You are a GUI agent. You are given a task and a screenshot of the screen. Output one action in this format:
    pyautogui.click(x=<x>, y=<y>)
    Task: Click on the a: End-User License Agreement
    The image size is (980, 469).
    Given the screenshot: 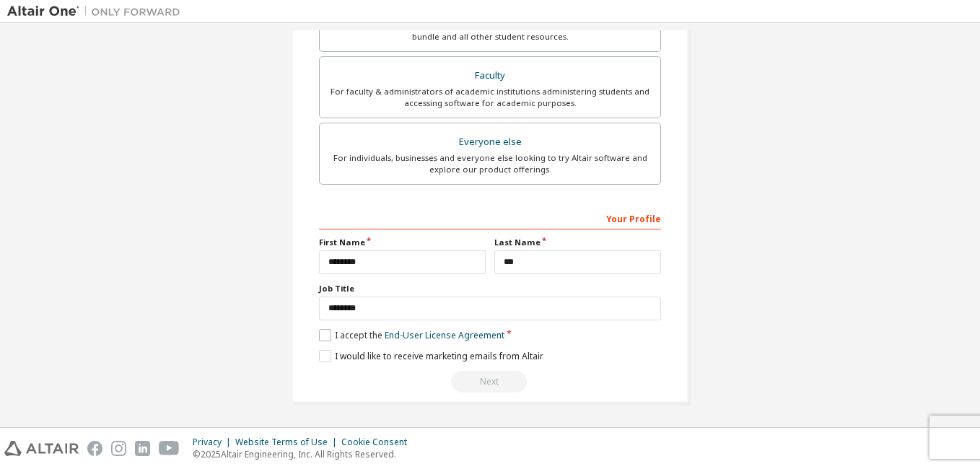 What is the action you would take?
    pyautogui.click(x=445, y=334)
    